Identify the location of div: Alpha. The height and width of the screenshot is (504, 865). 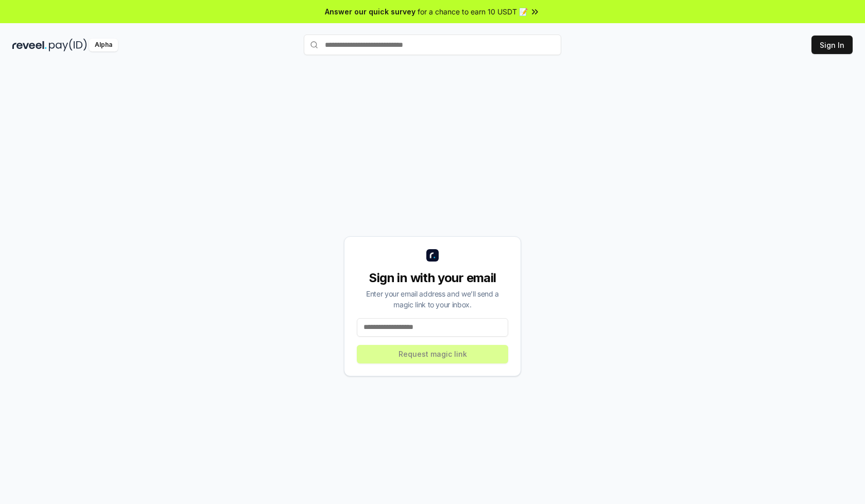
(103, 45).